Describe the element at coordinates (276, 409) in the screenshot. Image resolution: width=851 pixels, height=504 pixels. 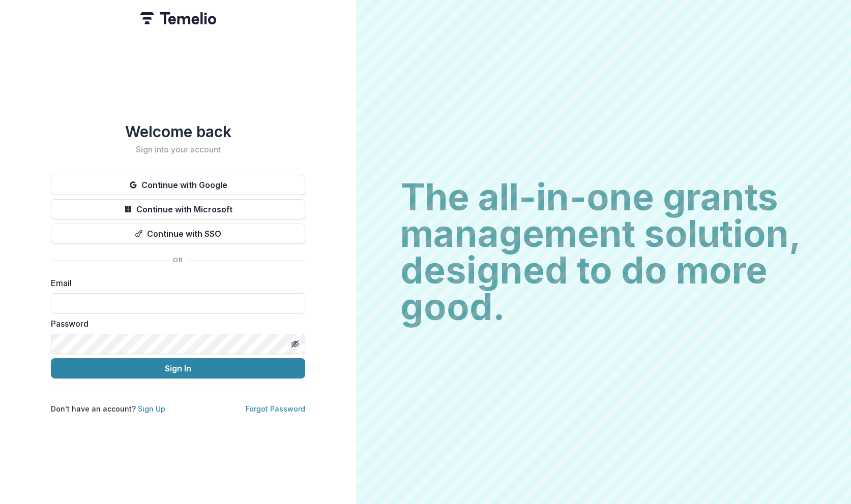
I see `a: Forgot Password` at that location.